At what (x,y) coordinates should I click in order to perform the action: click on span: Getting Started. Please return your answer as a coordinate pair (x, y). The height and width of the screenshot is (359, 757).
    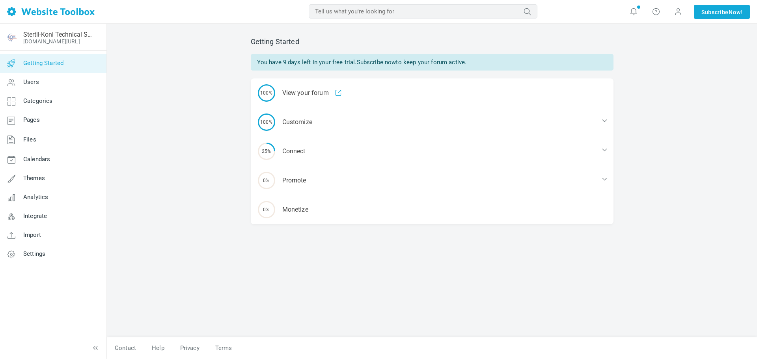
    Looking at the image, I should click on (43, 63).